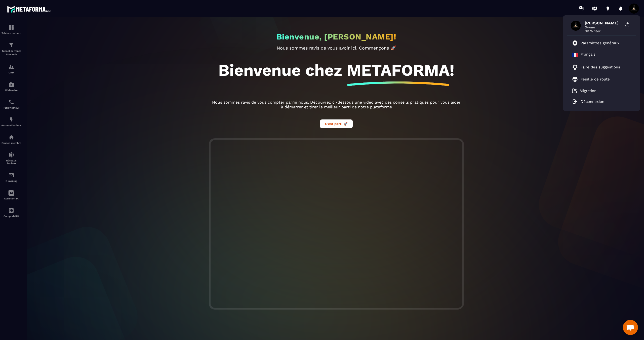 This screenshot has width=644, height=340. Describe the element at coordinates (588, 91) in the screenshot. I see `p: Migration` at that location.